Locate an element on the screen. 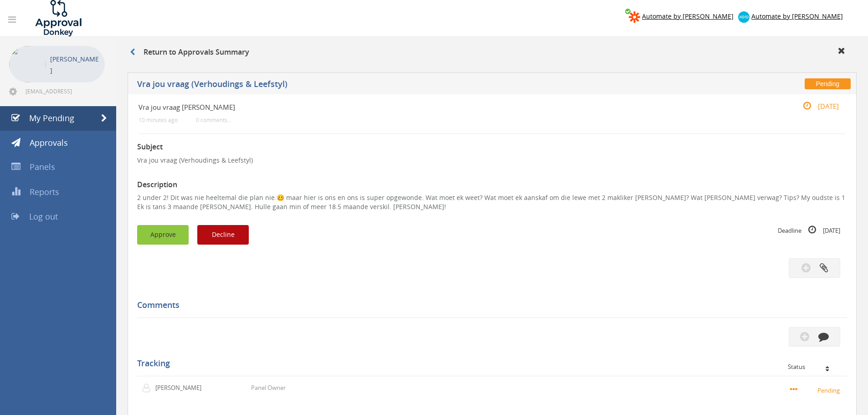 The image size is (868, 415). p: Panel Owner is located at coordinates (269, 387).